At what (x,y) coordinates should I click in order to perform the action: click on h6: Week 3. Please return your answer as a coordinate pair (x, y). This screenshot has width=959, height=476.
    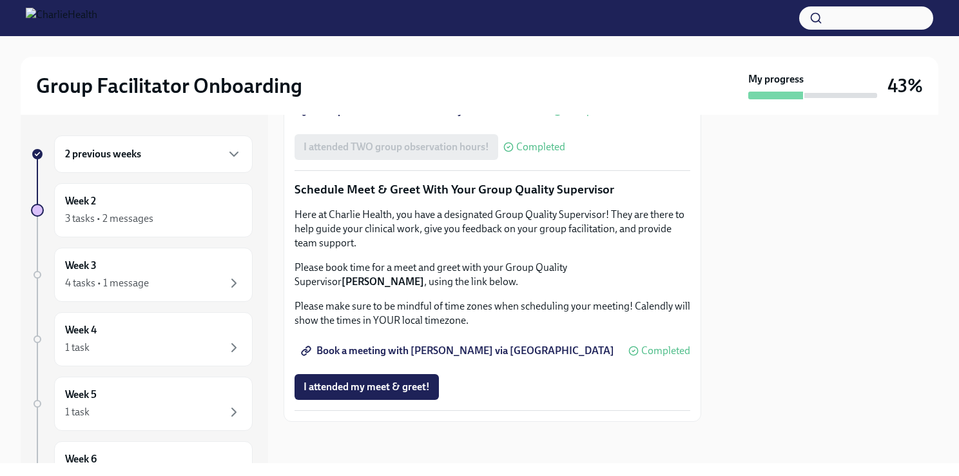
    Looking at the image, I should click on (81, 266).